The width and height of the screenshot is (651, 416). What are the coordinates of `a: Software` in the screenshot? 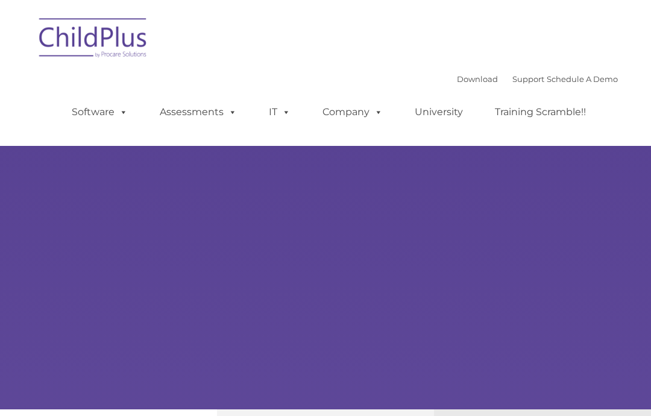 It's located at (99, 112).